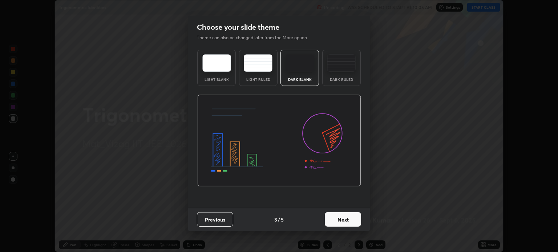  I want to click on img: darkTheme.f0cc69e5.svg, so click(300, 63).